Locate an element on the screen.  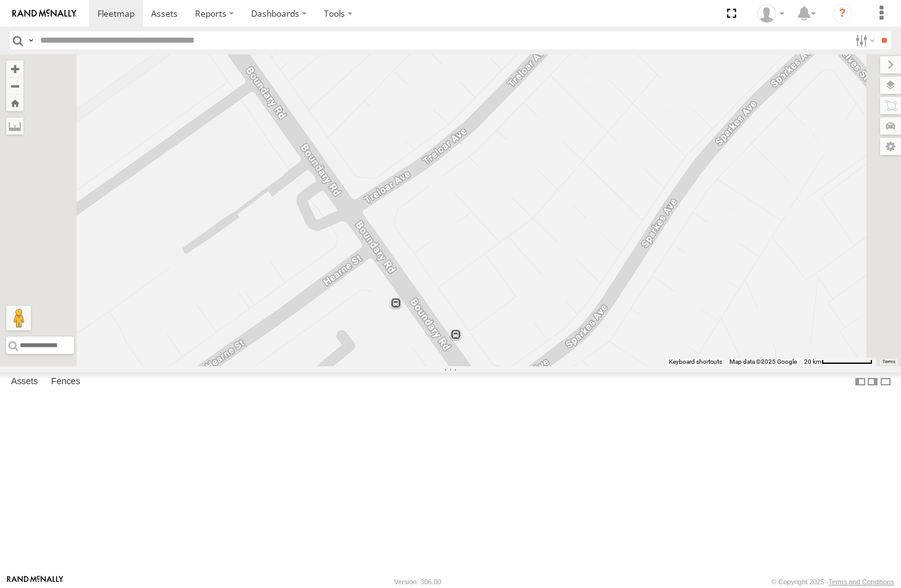
button: Map scale: 20 km per 79 pixels is located at coordinates (839, 362).